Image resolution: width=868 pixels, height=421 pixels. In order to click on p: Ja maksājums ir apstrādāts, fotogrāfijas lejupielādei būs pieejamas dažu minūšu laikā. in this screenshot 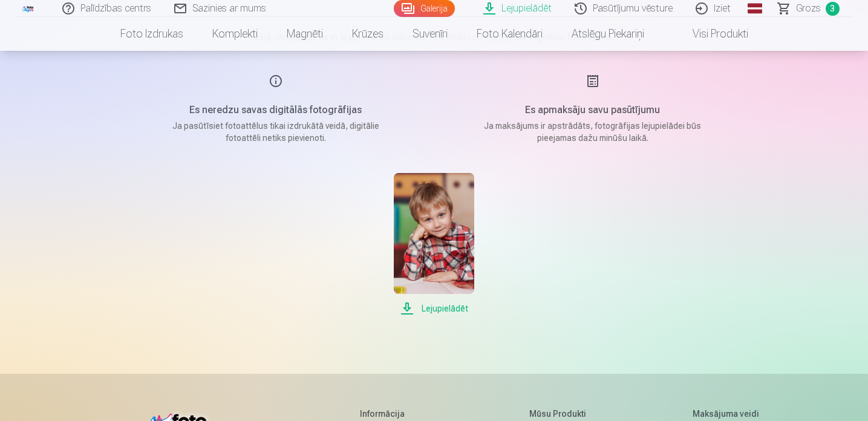, I will do `click(593, 132)`.